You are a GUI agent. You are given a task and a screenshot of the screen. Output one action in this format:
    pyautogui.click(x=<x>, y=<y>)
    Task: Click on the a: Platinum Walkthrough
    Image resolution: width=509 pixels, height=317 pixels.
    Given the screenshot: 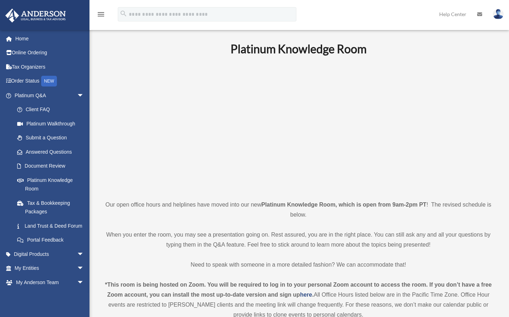 What is the action you would take?
    pyautogui.click(x=52, y=124)
    